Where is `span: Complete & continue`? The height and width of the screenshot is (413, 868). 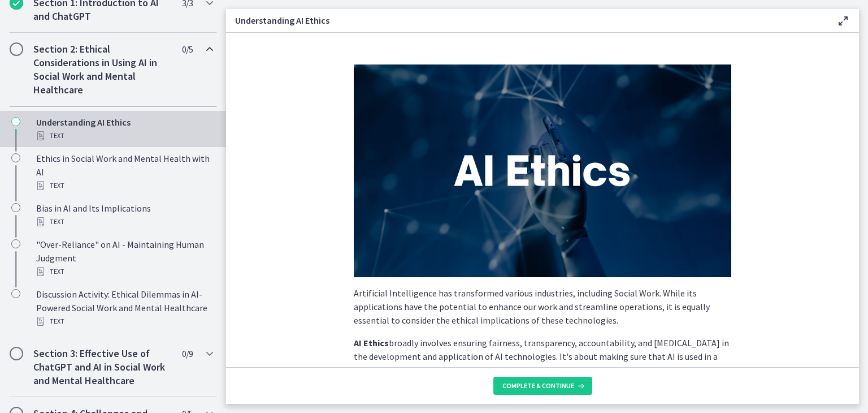
span: Complete & continue is located at coordinates (538, 386).